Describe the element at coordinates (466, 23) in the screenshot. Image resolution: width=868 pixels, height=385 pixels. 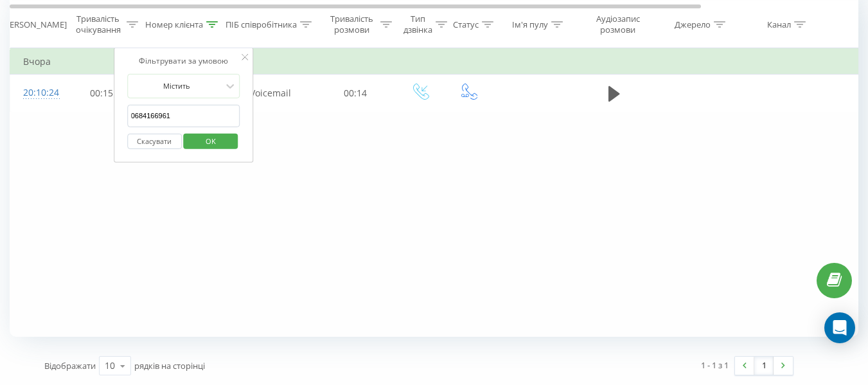
I see `div: Статус` at that location.